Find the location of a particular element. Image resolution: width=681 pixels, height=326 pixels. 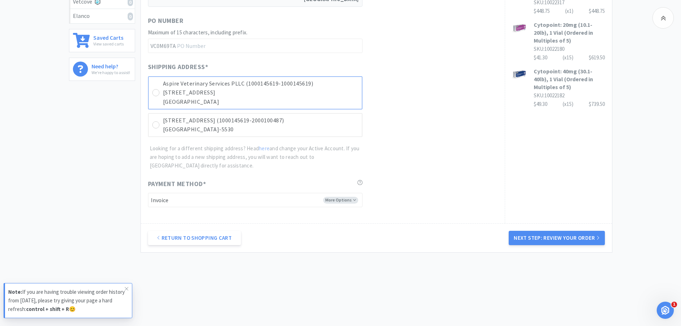

a: Elanco0 is located at coordinates (102, 16).